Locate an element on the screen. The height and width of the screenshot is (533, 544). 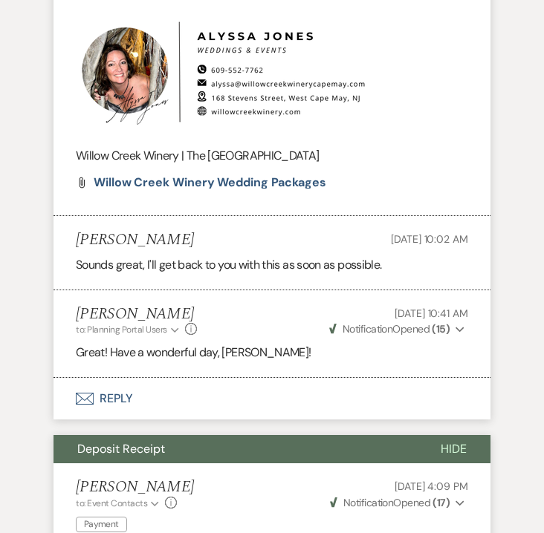
span: Hide is located at coordinates (453, 449).